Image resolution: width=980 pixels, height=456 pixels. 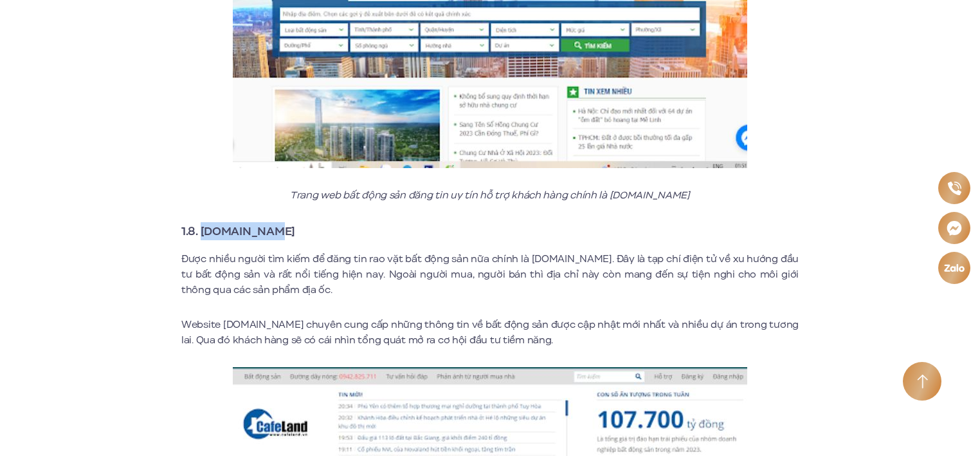 I want to click on img: Phone icon, so click(x=954, y=188).